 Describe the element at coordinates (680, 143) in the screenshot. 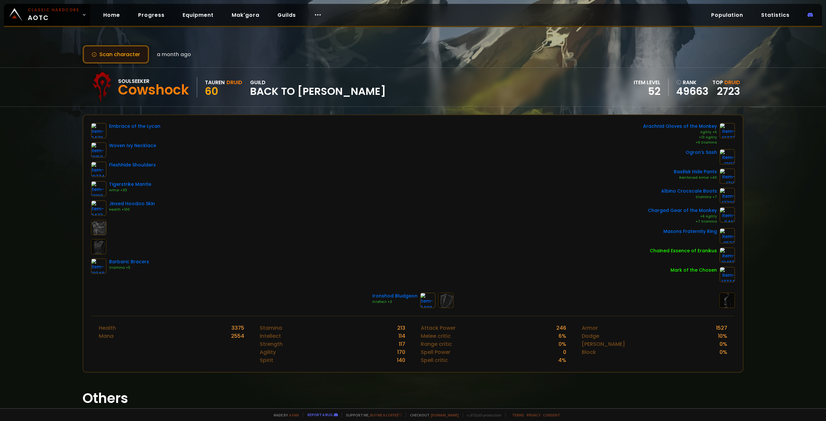

I see `div: +9 Stamina` at that location.